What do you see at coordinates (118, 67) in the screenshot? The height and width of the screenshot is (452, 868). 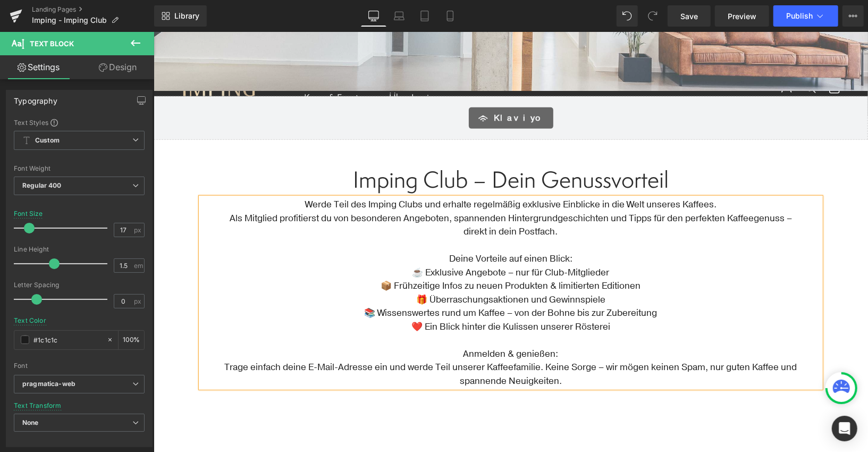 I see `a: Design` at bounding box center [118, 67].